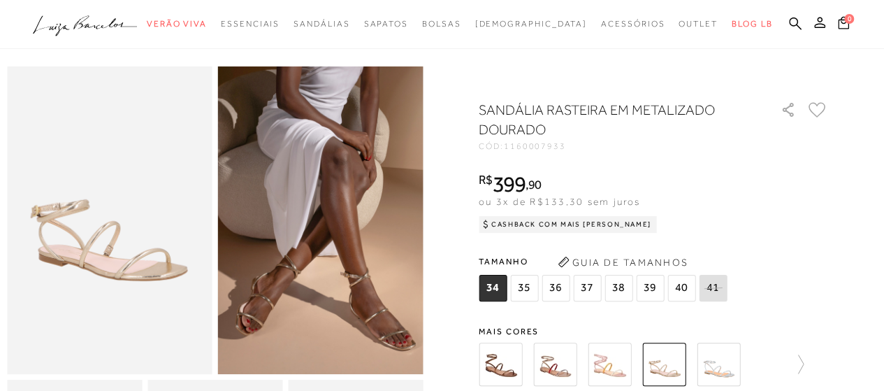  I want to click on span: Outlet, so click(698, 24).